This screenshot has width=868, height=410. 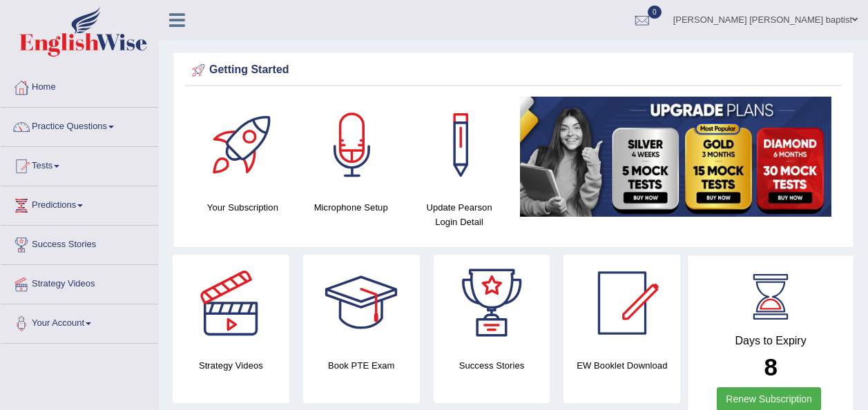 What do you see at coordinates (79, 322) in the screenshot?
I see `a: Your Account` at bounding box center [79, 322].